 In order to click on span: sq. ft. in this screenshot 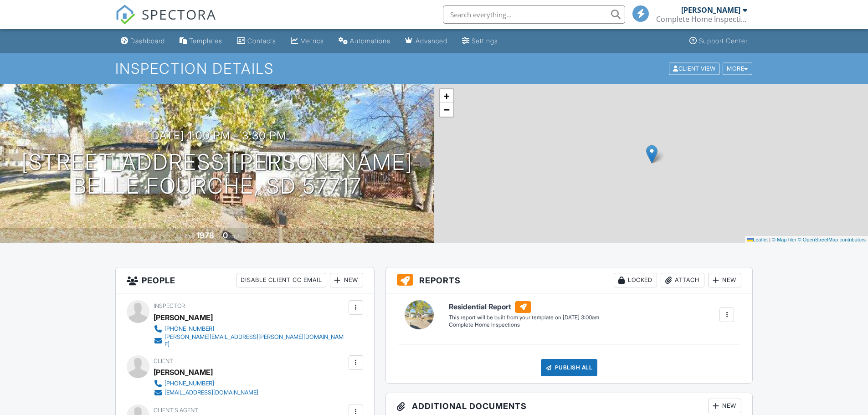, I will do `click(236, 236)`.